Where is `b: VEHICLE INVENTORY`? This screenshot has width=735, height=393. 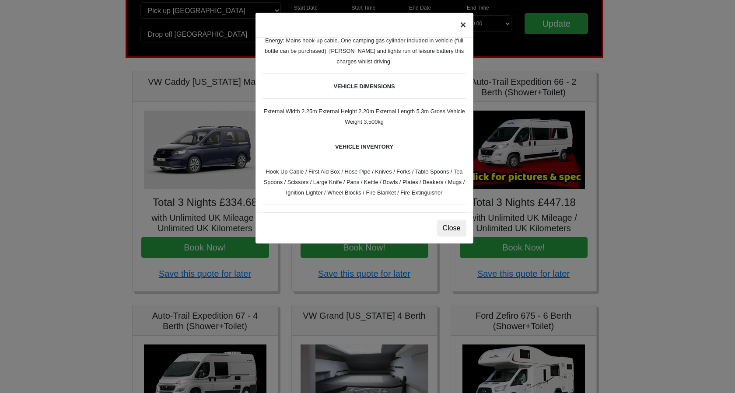
b: VEHICLE INVENTORY is located at coordinates (364, 147).